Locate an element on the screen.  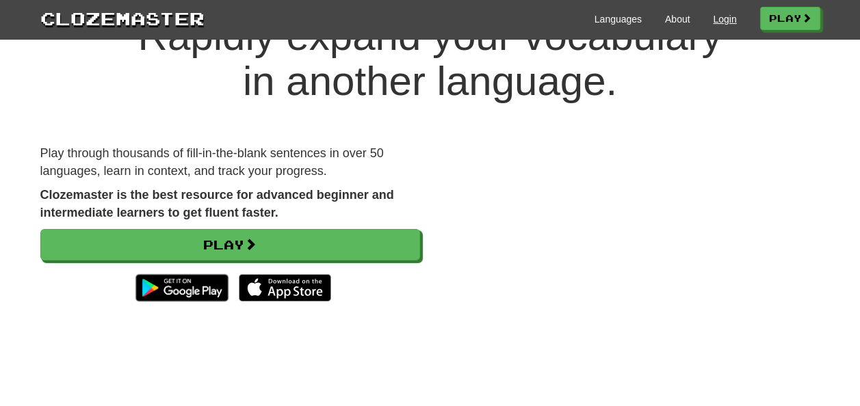
img: Get it on Google Play is located at coordinates (181, 288).